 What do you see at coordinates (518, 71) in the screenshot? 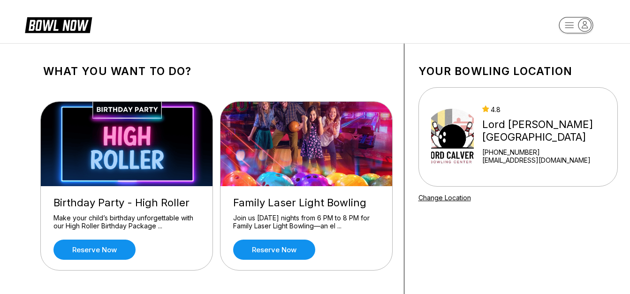
I see `h1: Your bowling location` at bounding box center [518, 71].